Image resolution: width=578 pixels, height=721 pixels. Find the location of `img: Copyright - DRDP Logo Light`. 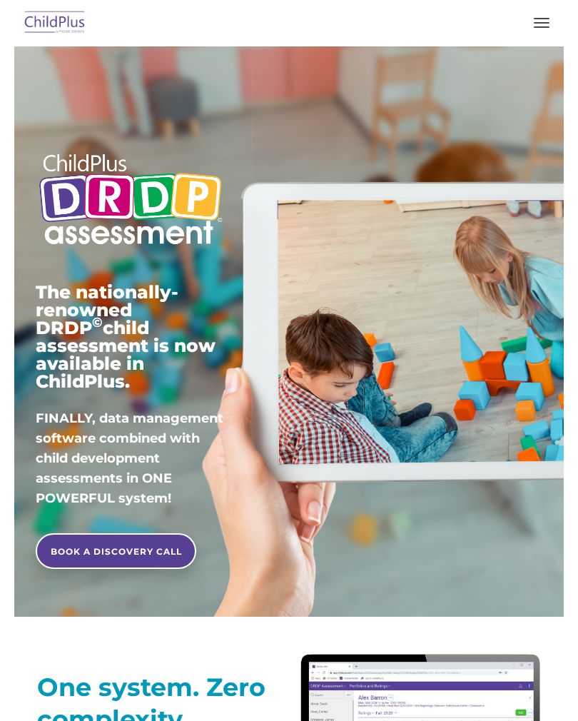

img: Copyright - DRDP Logo Light is located at coordinates (131, 201).